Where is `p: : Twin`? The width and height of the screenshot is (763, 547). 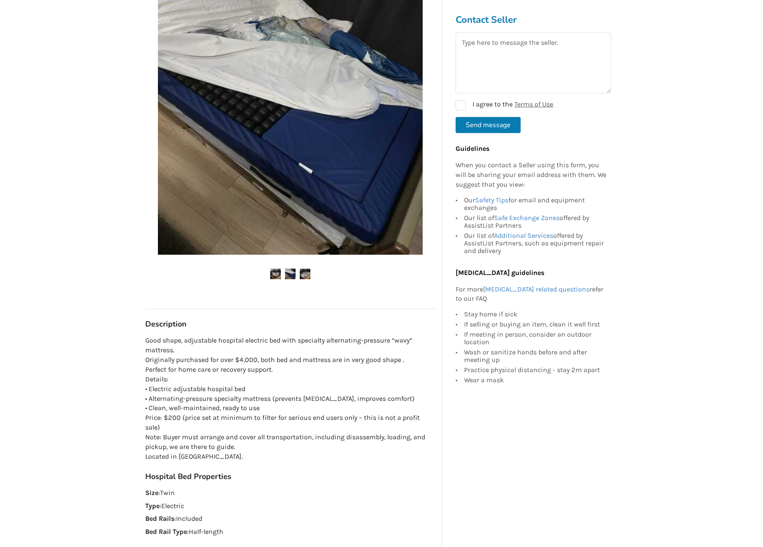
p: : Twin is located at coordinates (290, 493).